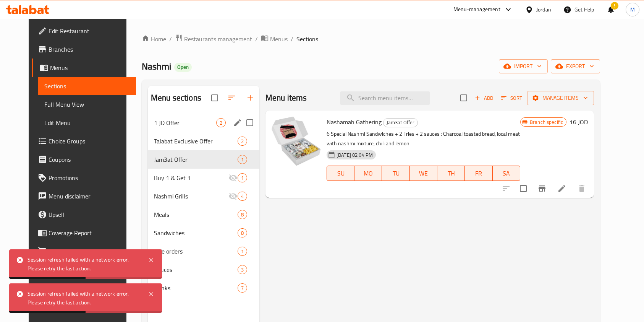 The width and height of the screenshot is (644, 322). Describe the element at coordinates (195, 214) in the screenshot. I see `span: Meals` at that location.